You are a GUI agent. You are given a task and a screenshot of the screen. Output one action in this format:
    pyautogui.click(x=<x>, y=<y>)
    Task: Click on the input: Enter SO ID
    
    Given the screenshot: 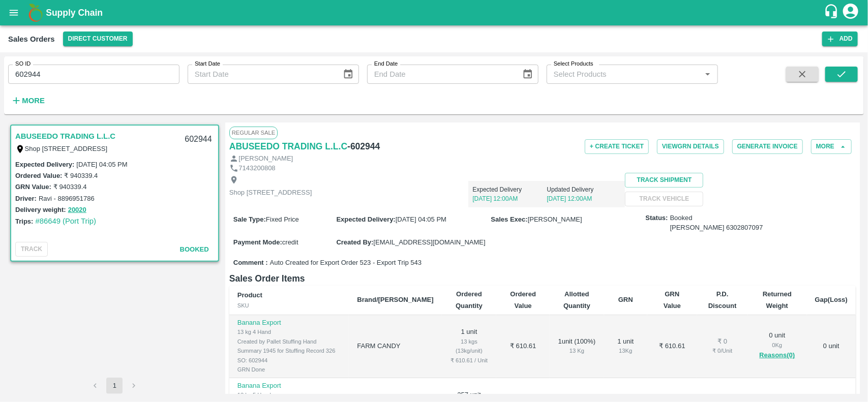 What is the action you would take?
    pyautogui.click(x=93, y=74)
    